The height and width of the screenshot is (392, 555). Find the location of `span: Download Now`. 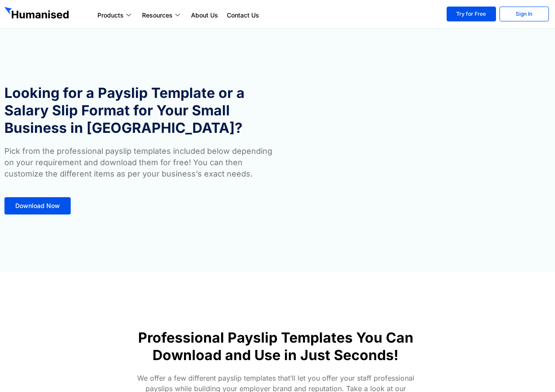

span: Download Now is located at coordinates (38, 206).